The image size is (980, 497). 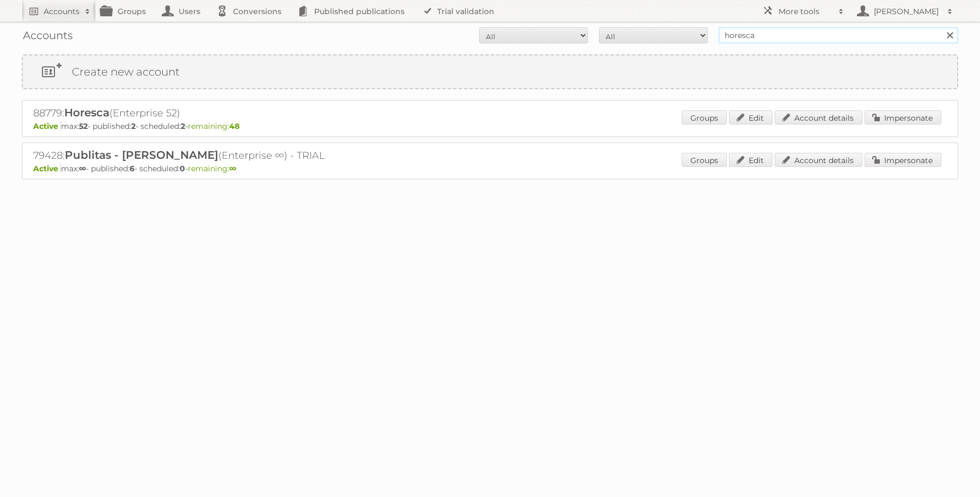 What do you see at coordinates (223, 155) in the screenshot?
I see `h2: 79428: (Enterprise ∞) - TRIAL` at bounding box center [223, 155].